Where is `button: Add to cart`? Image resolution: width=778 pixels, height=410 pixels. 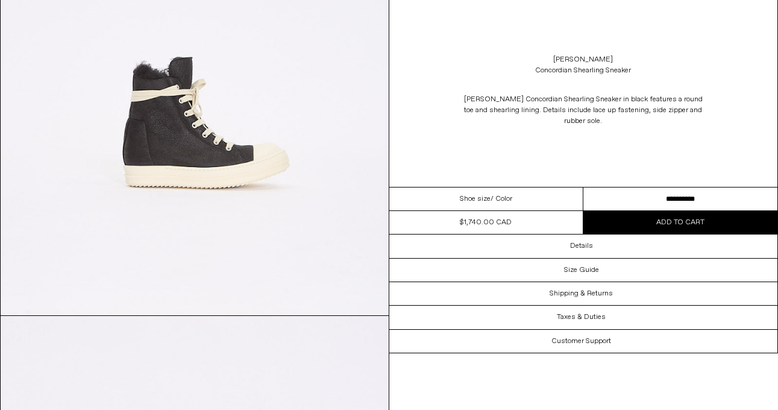
button: Add to cart is located at coordinates (681, 222).